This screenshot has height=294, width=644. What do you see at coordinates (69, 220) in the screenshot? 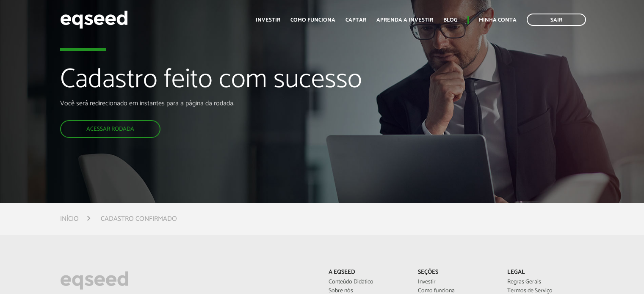
I see `a: Início` at bounding box center [69, 220].